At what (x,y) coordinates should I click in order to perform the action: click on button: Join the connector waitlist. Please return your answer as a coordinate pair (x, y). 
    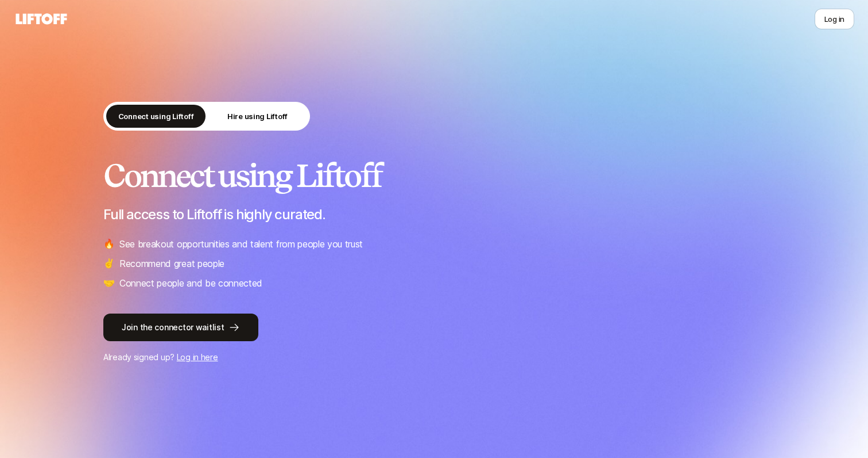
    Looking at the image, I should click on (181, 327).